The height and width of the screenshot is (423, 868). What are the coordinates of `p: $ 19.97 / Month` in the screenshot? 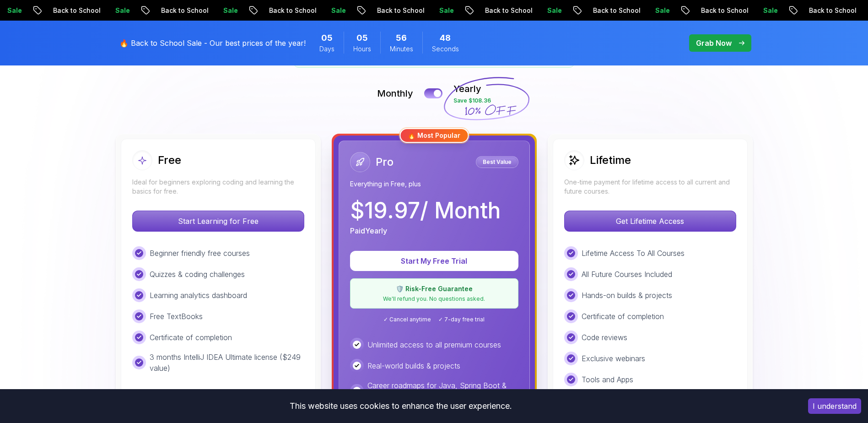 It's located at (425, 211).